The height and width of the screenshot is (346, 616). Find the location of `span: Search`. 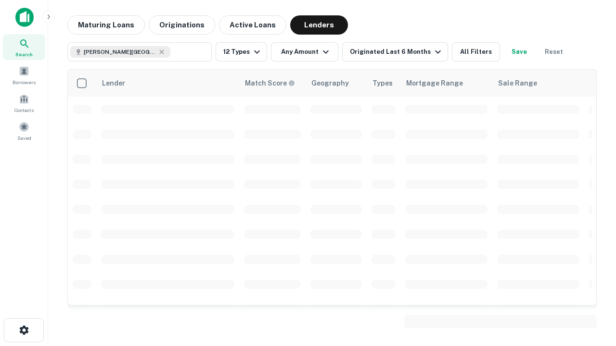

span: Search is located at coordinates (24, 54).